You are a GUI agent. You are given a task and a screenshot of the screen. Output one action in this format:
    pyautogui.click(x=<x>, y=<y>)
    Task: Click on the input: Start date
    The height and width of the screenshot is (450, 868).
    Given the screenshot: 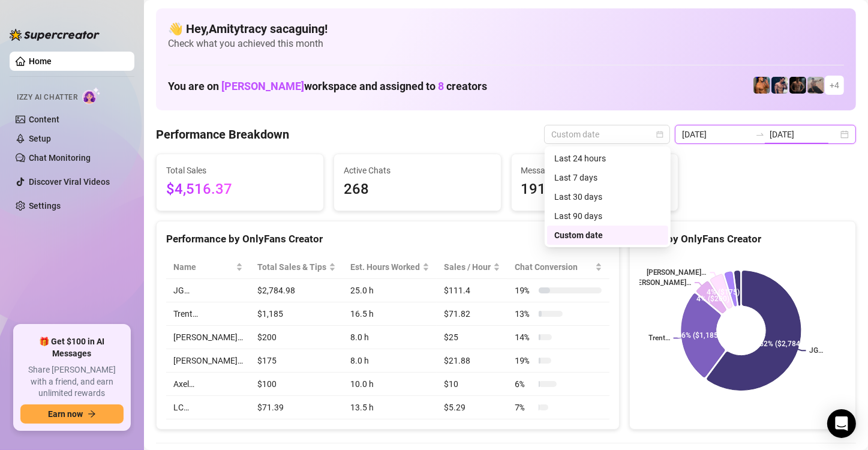 What is the action you would take?
    pyautogui.click(x=717, y=134)
    